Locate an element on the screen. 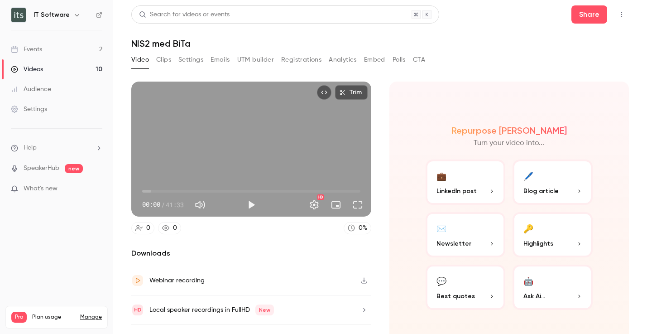 The image size is (647, 334). button: Embed video is located at coordinates (324, 92).